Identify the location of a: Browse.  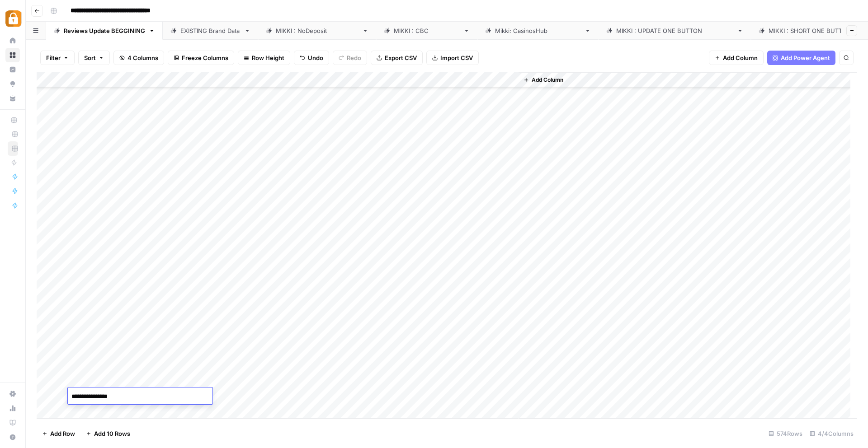
(13, 55).